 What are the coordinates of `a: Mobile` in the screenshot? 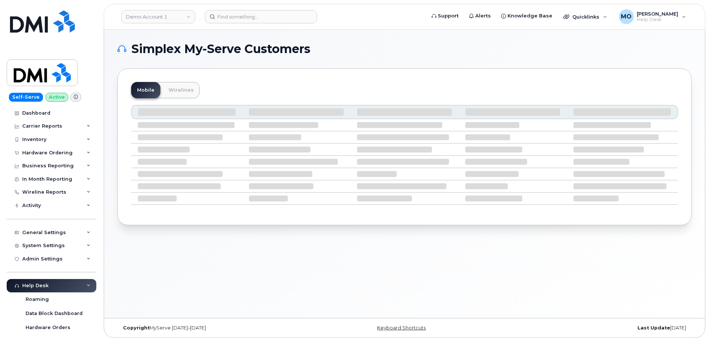 It's located at (146, 90).